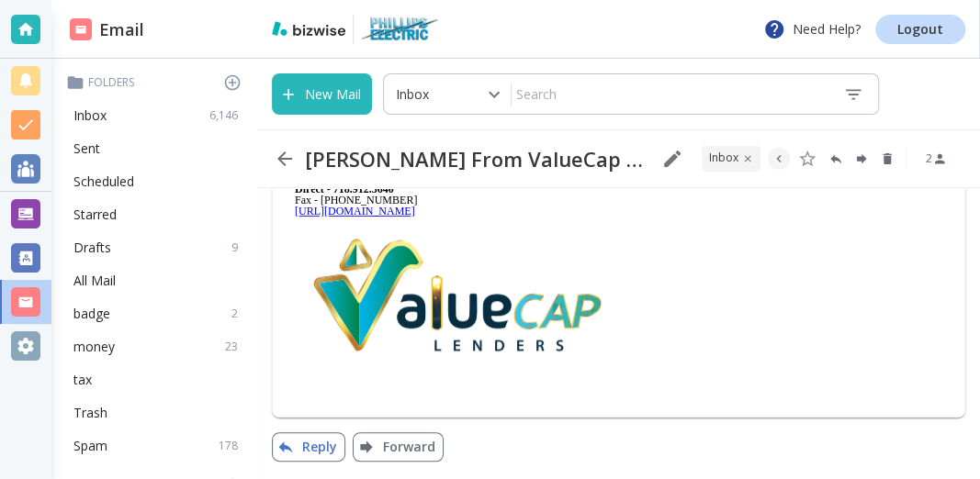  I want to click on a: Logout, so click(920, 30).